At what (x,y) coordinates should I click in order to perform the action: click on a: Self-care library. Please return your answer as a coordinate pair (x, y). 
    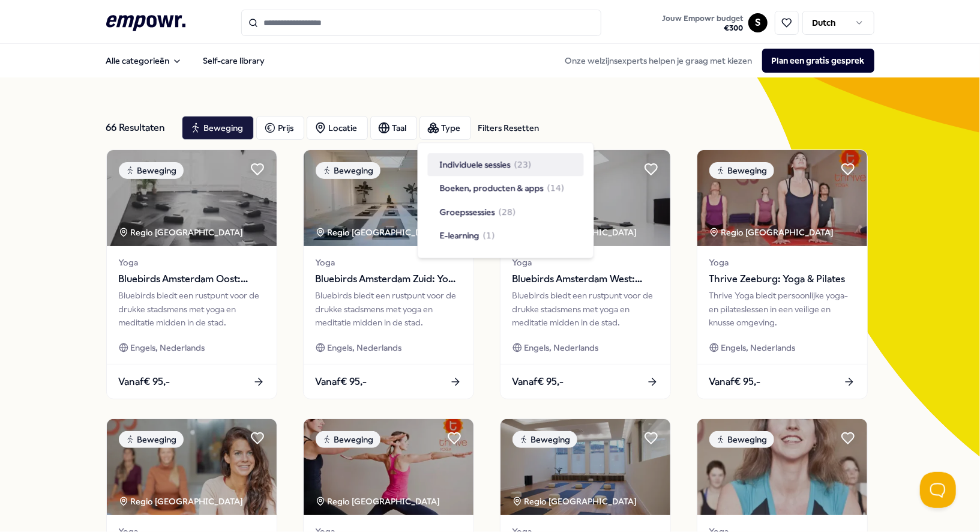
    Looking at the image, I should click on (234, 61).